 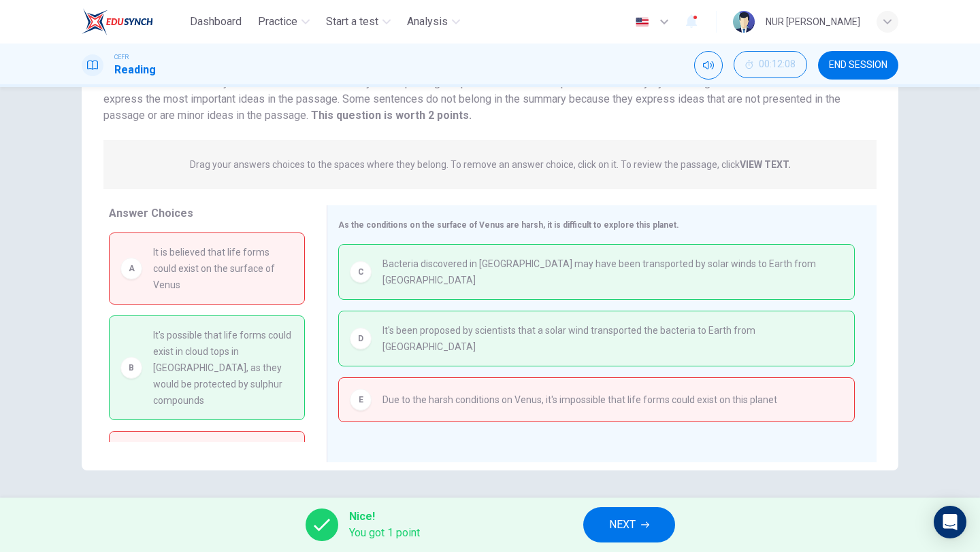 What do you see at coordinates (508, 225) in the screenshot?
I see `span: As the conditions on the surface of Venus are harsh, it is difficult to explore this planet.` at bounding box center [508, 225].